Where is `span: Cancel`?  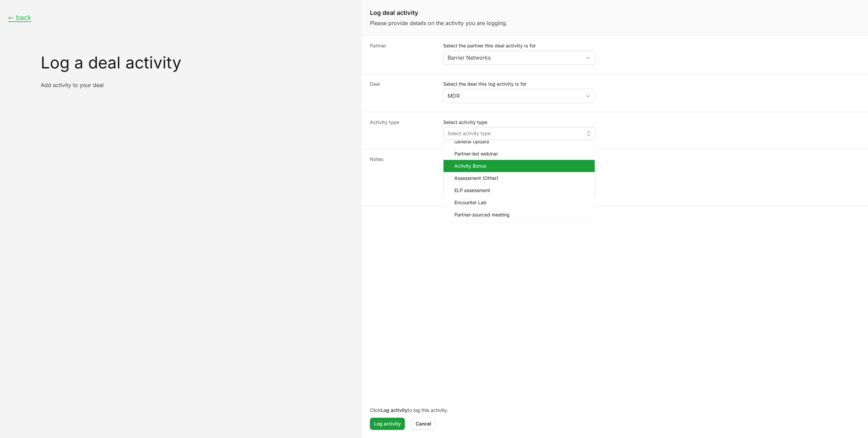
span: Cancel is located at coordinates (424, 423).